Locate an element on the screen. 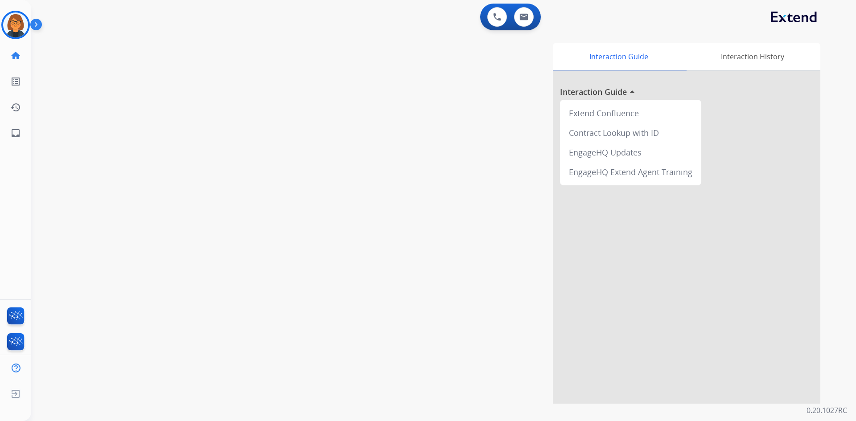 The width and height of the screenshot is (856, 421). img: avatar is located at coordinates (16, 25).